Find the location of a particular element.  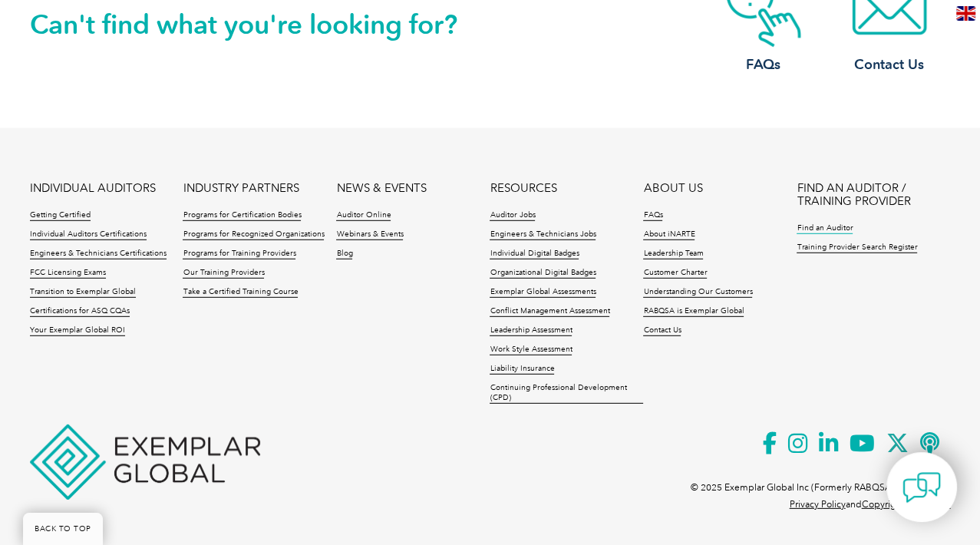

a: INDUSTRY PARTNERS is located at coordinates (241, 188).